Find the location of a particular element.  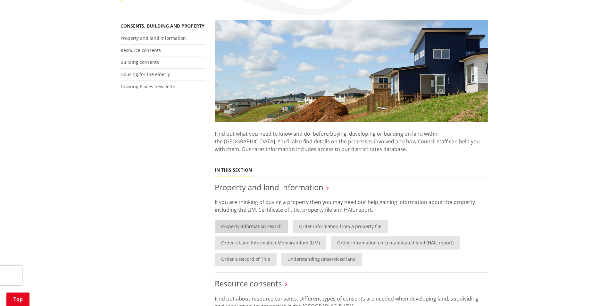

a: Consents, building and property is located at coordinates (162, 26).